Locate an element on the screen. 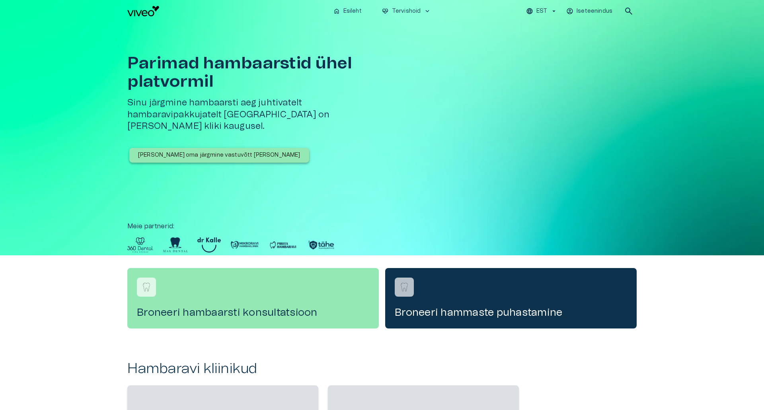 The image size is (764, 410). button: open search modal is located at coordinates (629, 11).